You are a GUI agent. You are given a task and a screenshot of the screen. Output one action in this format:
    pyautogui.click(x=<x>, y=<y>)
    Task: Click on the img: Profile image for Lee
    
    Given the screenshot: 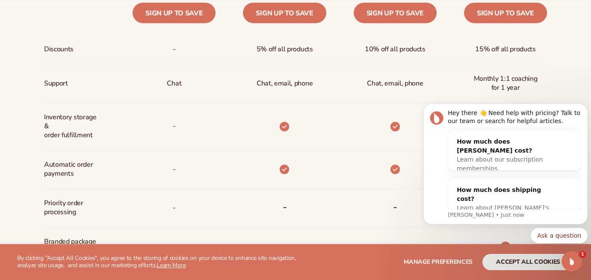 What is the action you would take?
    pyautogui.click(x=17, y=42)
    